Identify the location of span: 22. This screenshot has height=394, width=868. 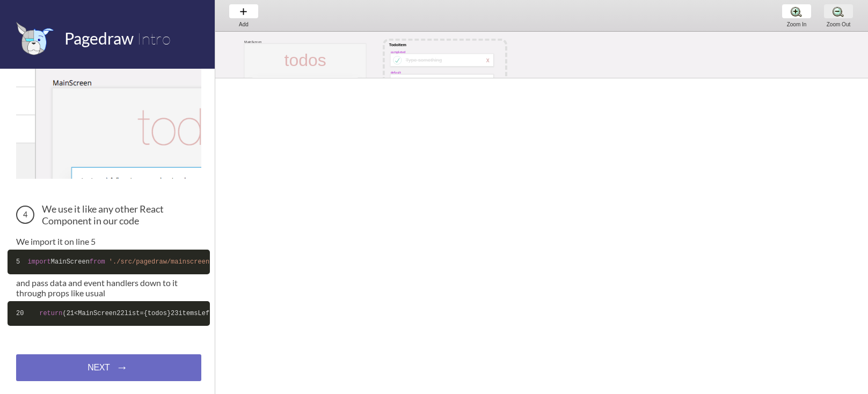
(120, 314).